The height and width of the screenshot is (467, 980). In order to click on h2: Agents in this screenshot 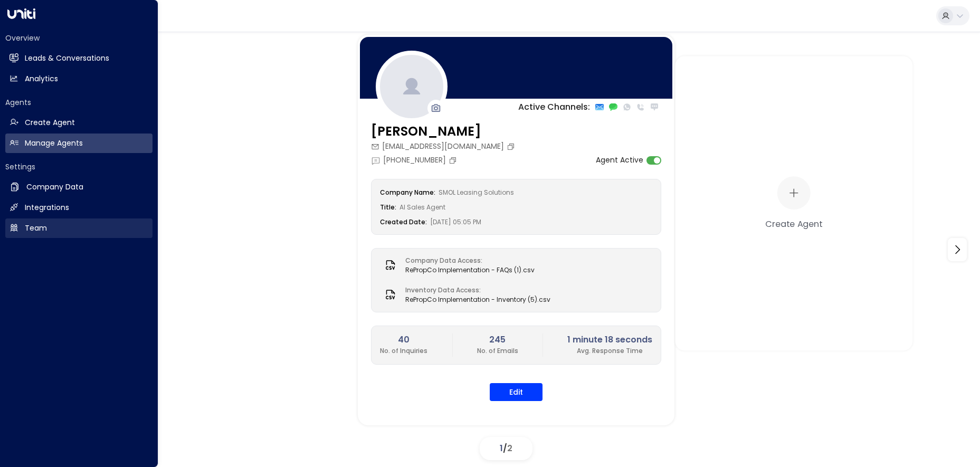, I will do `click(79, 103)`.